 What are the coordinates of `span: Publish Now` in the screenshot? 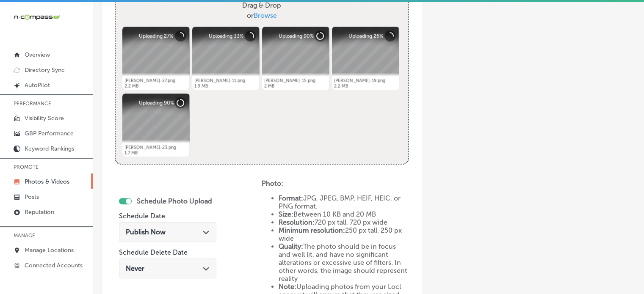 It's located at (145, 232).